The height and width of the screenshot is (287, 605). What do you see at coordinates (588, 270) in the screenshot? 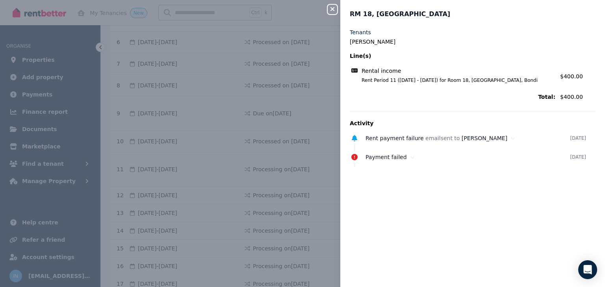
I see `div: Open Intercom Messenger` at bounding box center [588, 270].